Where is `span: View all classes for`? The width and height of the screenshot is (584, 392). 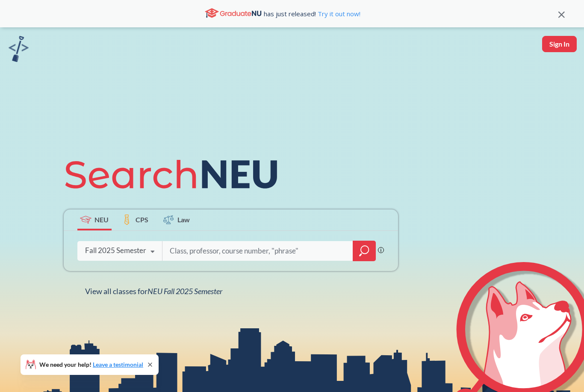
span: View all classes for is located at coordinates (153, 291).